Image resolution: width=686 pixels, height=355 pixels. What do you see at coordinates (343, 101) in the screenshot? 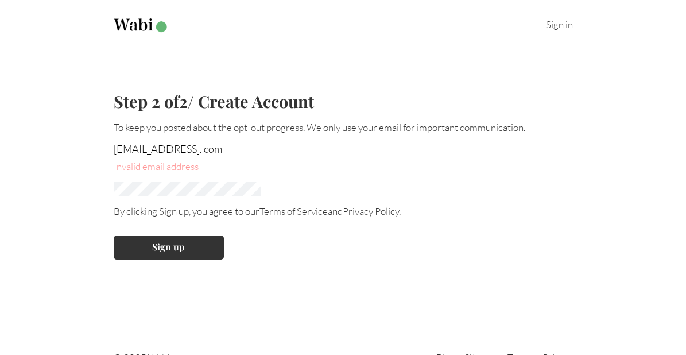
I see `h2: Step 2 of 2 / Create Account` at bounding box center [343, 101].